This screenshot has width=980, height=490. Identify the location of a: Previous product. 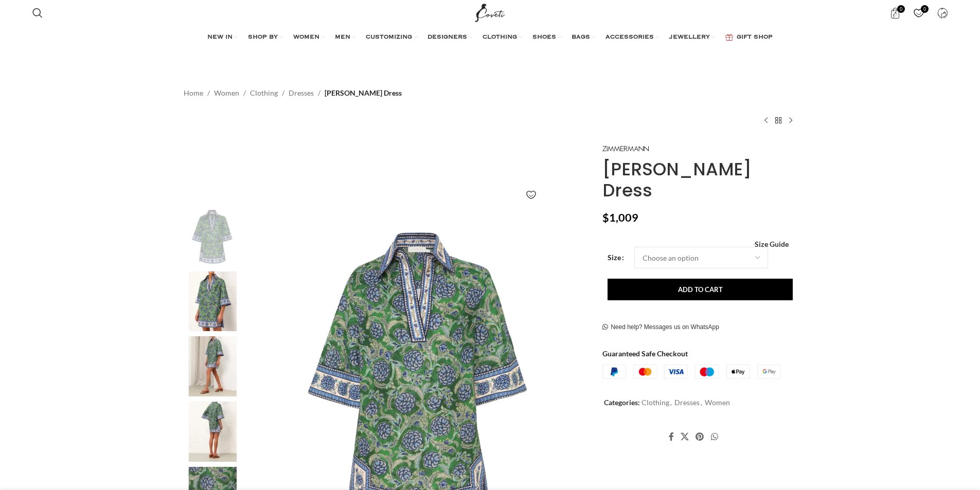
(766, 120).